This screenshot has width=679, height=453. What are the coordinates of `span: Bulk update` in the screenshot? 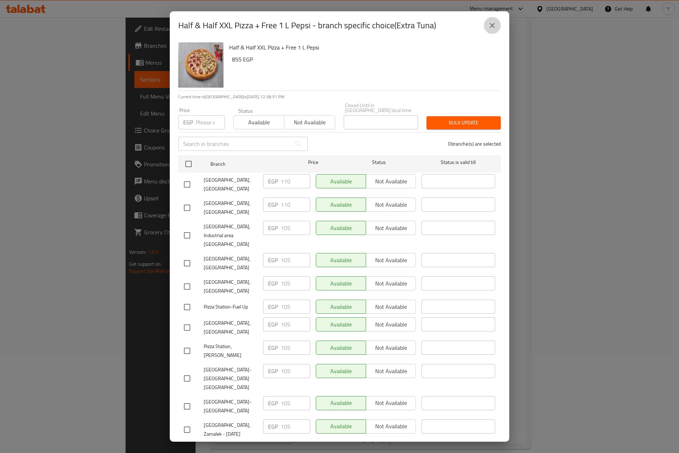 It's located at (463, 123).